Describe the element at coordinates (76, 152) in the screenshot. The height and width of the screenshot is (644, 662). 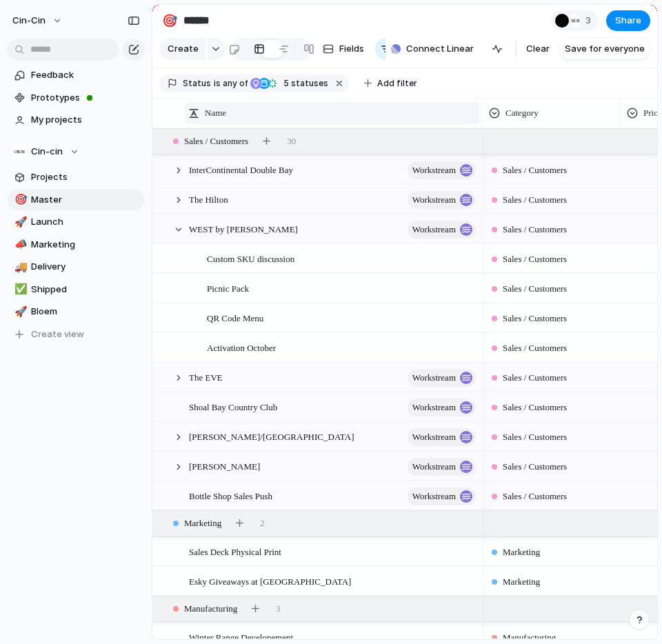
I see `button: Cin-cin` at that location.